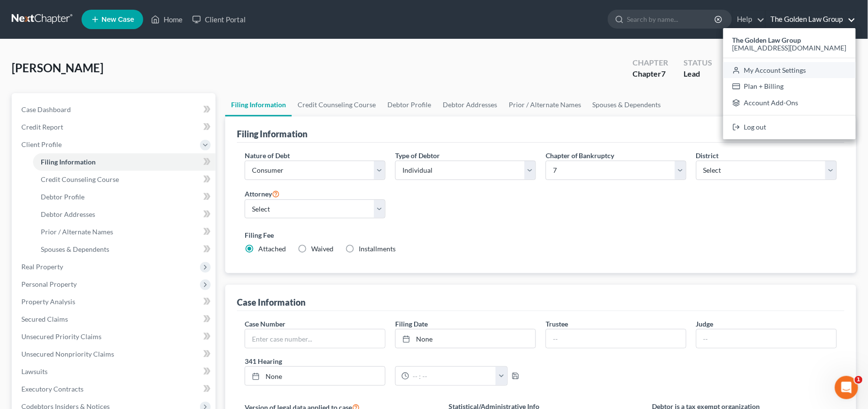  Describe the element at coordinates (767, 40) in the screenshot. I see `strong: The Golden Law Group` at that location.